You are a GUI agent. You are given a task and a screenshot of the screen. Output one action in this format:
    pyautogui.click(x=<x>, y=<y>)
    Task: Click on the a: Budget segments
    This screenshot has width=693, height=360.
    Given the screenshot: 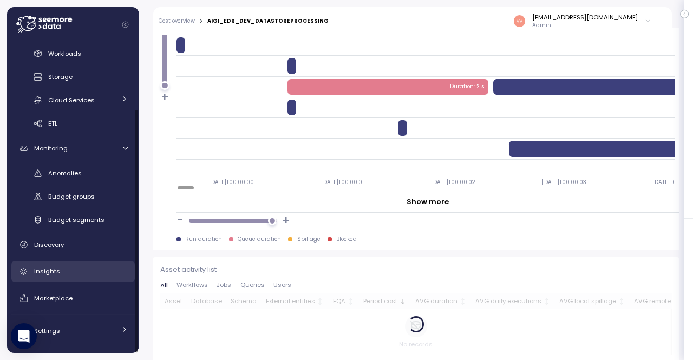 What is the action you would take?
    pyautogui.click(x=73, y=219)
    